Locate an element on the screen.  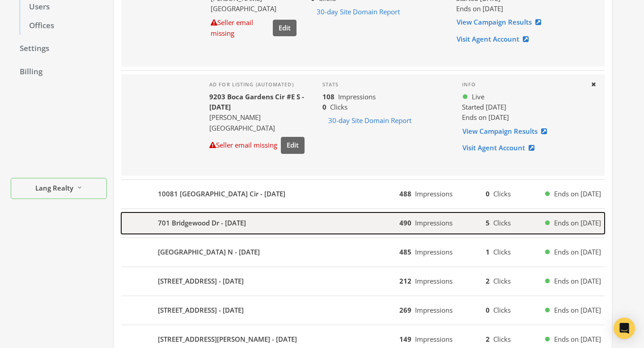
button: Lang Realty is located at coordinates (58, 188).